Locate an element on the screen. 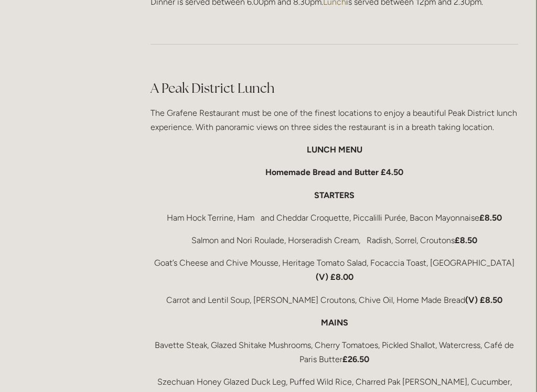 This screenshot has height=392, width=537. strong: STARTERS is located at coordinates (334, 195).